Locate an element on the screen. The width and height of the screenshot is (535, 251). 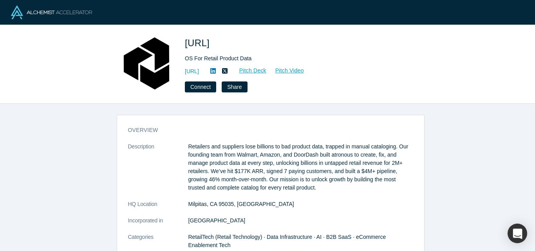
span: RetailTech (Retail Technology) · Data Infrastructure · AI · B2B SaaS · eCommerce Enablement Tech is located at coordinates (287, 241).